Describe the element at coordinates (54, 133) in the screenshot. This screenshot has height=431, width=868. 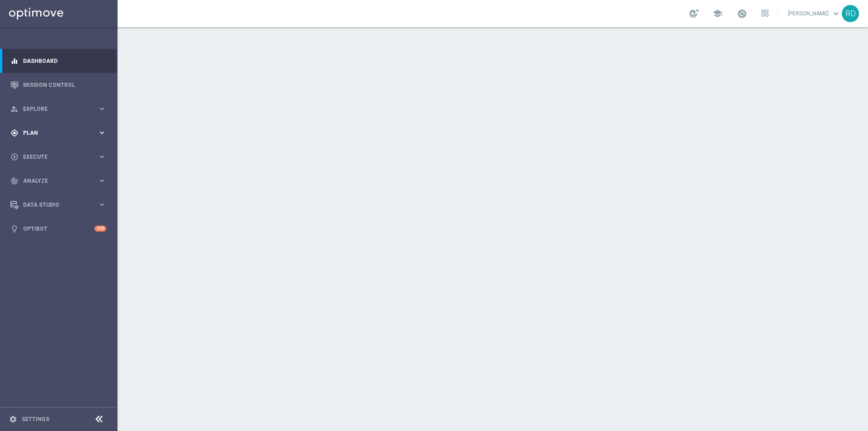
I see `div: Plan` at that location.